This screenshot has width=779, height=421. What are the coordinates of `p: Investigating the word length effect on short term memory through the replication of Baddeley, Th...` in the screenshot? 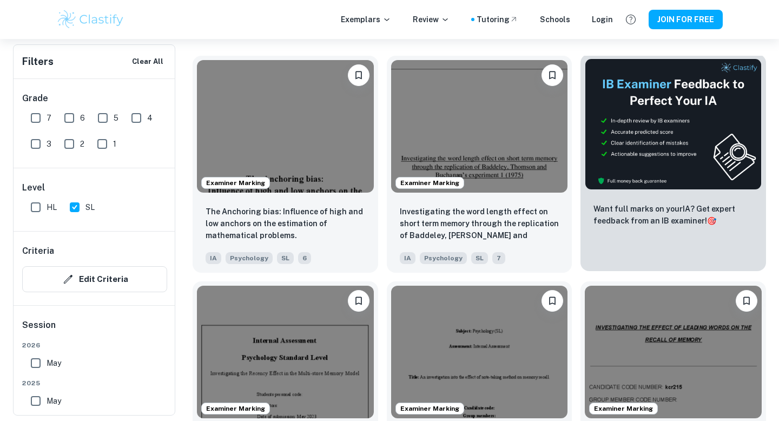 It's located at (479, 224).